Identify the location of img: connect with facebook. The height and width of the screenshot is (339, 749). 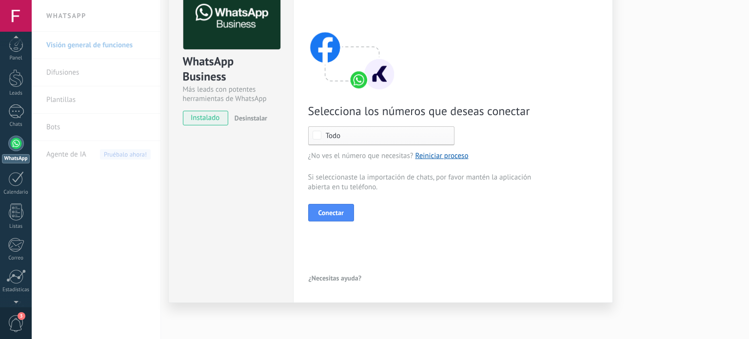
(352, 52).